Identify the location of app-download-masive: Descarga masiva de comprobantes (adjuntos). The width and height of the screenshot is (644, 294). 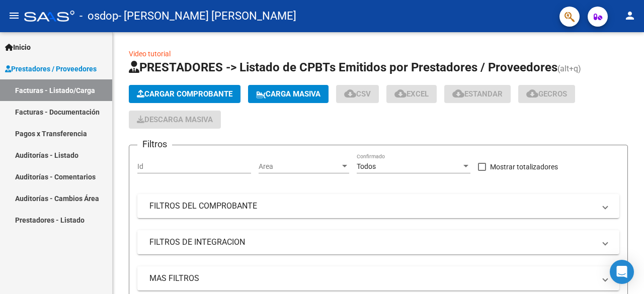
(175, 119).